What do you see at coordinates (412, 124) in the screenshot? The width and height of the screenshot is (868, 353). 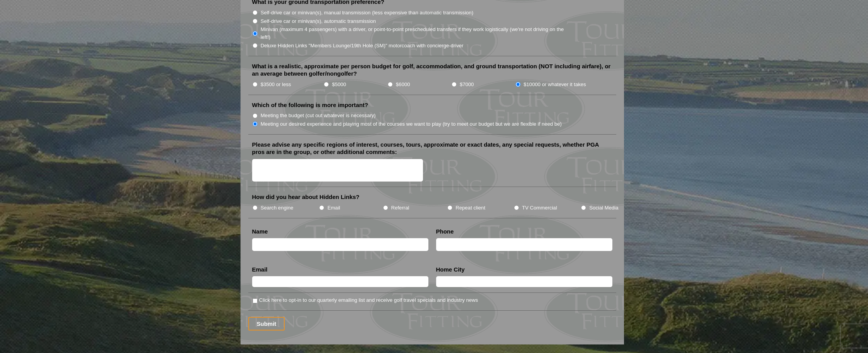 I see `label: Meeting our desired experience and playing most of the courses we want to play (try to meet our b...` at bounding box center [412, 124].